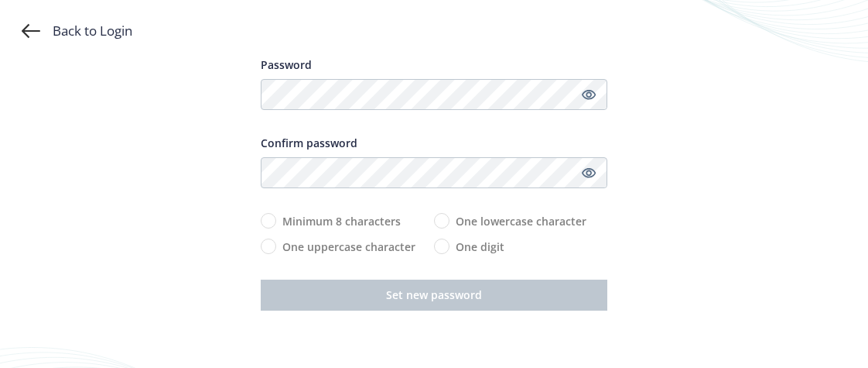 The width and height of the screenshot is (868, 368). What do you see at coordinates (309, 142) in the screenshot?
I see `span: Confirm password` at bounding box center [309, 142].